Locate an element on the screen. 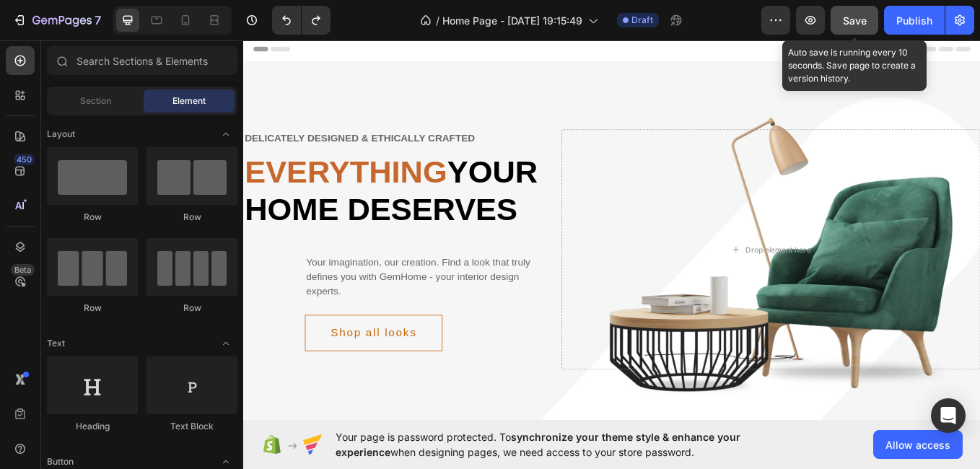 This screenshot has width=980, height=469. button: Publish is located at coordinates (914, 20).